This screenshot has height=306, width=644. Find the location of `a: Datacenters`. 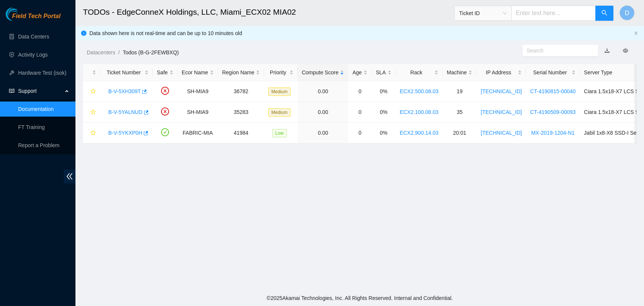

a: Datacenters is located at coordinates (101, 52).